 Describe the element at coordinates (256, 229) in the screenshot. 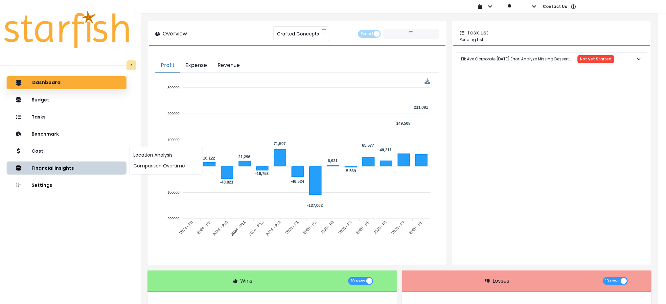

I see `tspan: 2024 - P12` at that location.